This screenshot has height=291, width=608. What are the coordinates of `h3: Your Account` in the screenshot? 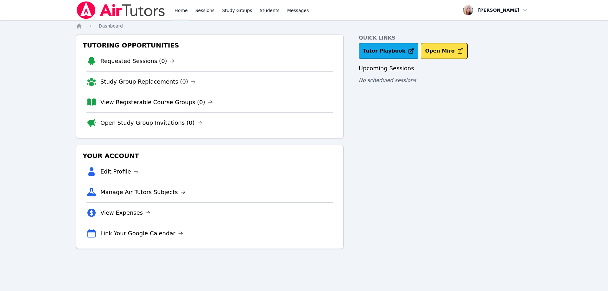 It's located at (210, 156).